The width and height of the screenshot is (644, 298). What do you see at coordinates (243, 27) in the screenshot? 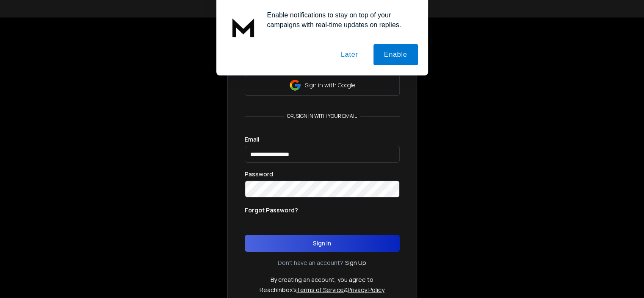
I see `img: notification icon` at bounding box center [243, 27].